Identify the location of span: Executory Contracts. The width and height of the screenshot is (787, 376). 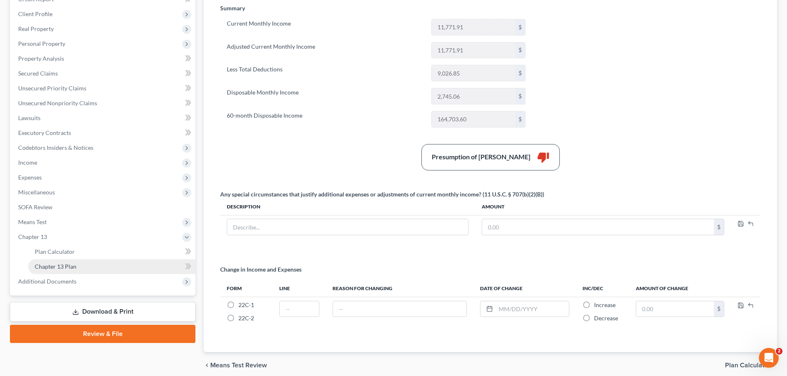
(45, 133).